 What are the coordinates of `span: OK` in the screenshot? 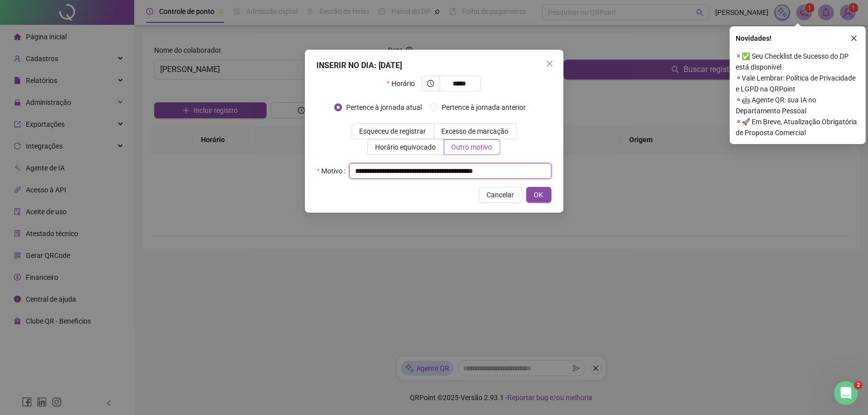 It's located at (539, 195).